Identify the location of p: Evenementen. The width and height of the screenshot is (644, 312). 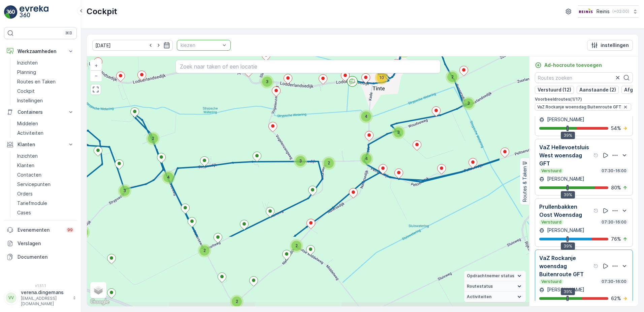
(40, 230).